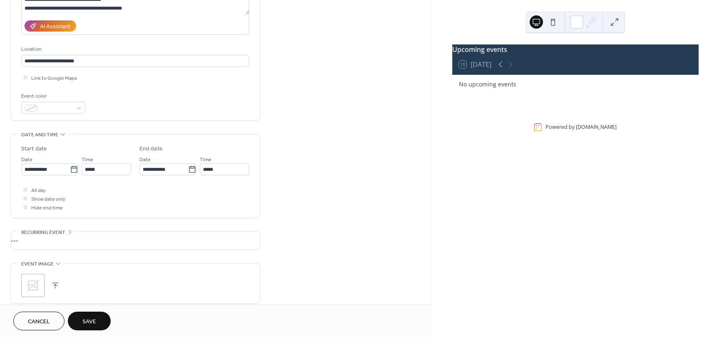 This screenshot has width=719, height=337. I want to click on div: No upcoming events, so click(575, 84).